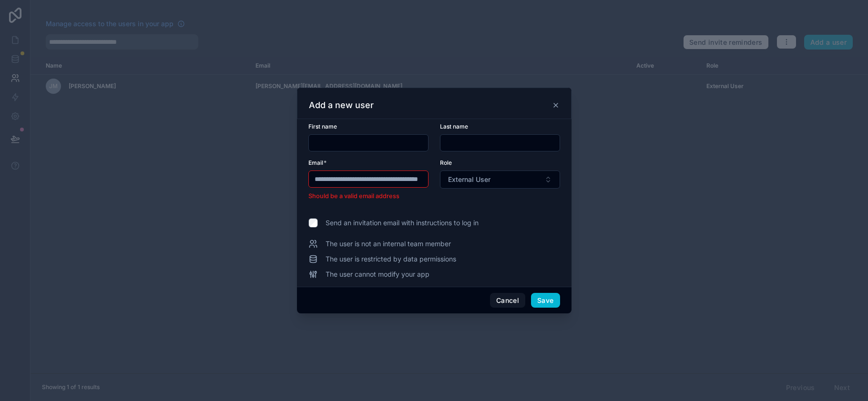 This screenshot has width=868, height=401. I want to click on span: Send an invitation email with instructions to log in, so click(402, 223).